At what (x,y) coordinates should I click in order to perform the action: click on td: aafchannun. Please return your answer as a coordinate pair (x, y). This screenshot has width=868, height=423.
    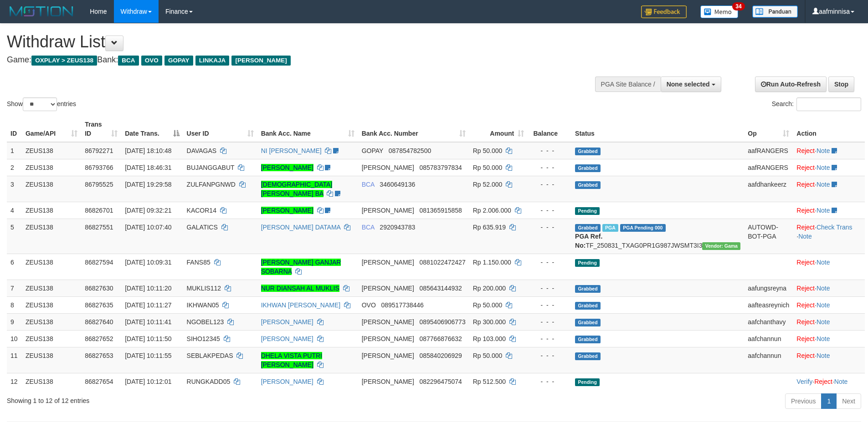
    Looking at the image, I should click on (769, 360).